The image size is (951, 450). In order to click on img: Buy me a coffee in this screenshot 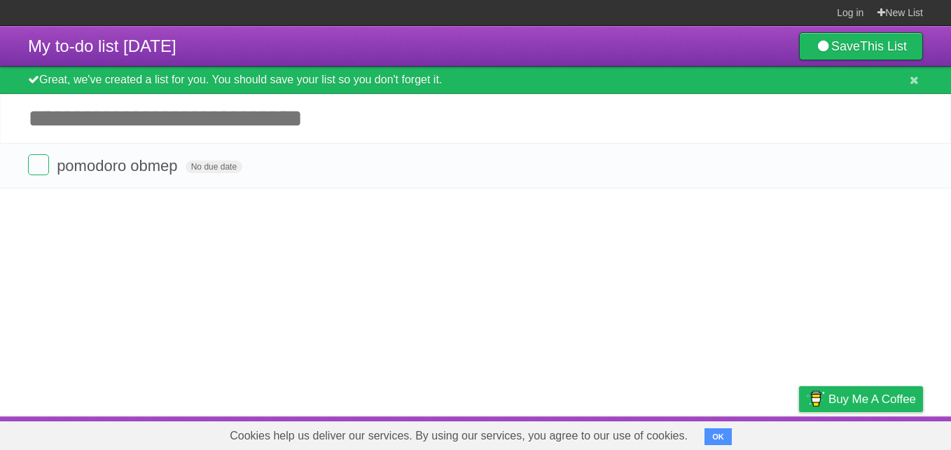, I will do `click(815, 399)`.